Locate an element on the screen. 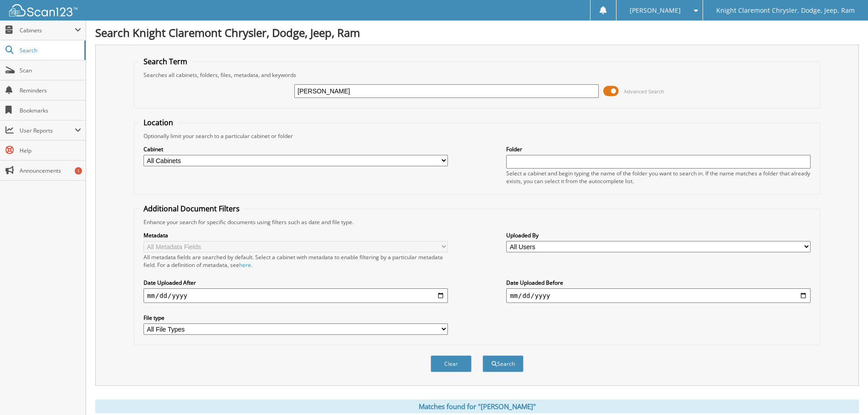 Image resolution: width=868 pixels, height=415 pixels. span: Scan is located at coordinates (50, 70).